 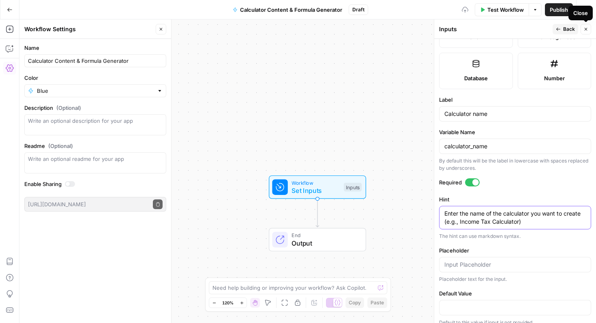 What do you see at coordinates (324, 235) in the screenshot?
I see `span: End` at bounding box center [324, 235].